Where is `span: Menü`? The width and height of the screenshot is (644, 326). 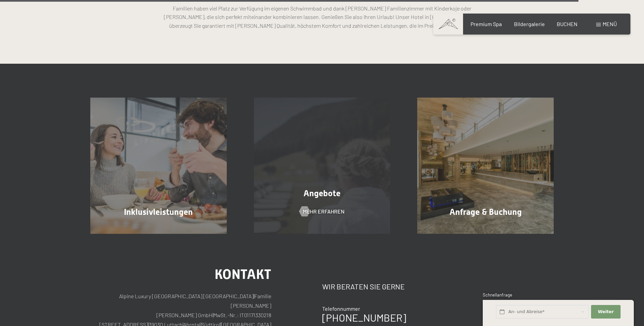
span: Menü is located at coordinates (610, 23).